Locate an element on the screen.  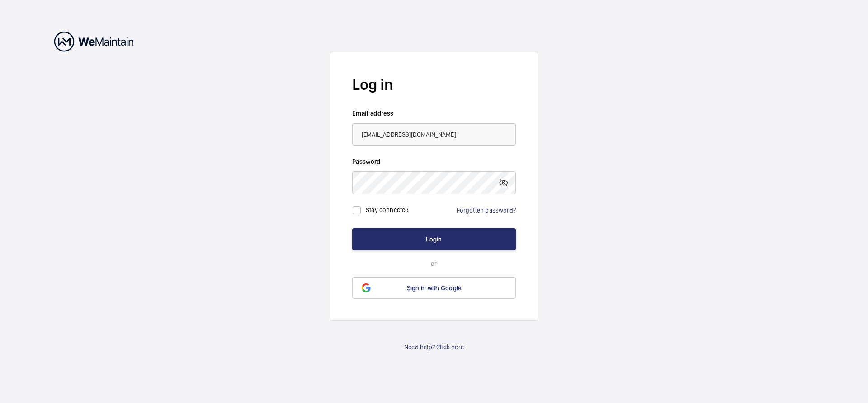
a: Need help? Click here is located at coordinates (434, 347).